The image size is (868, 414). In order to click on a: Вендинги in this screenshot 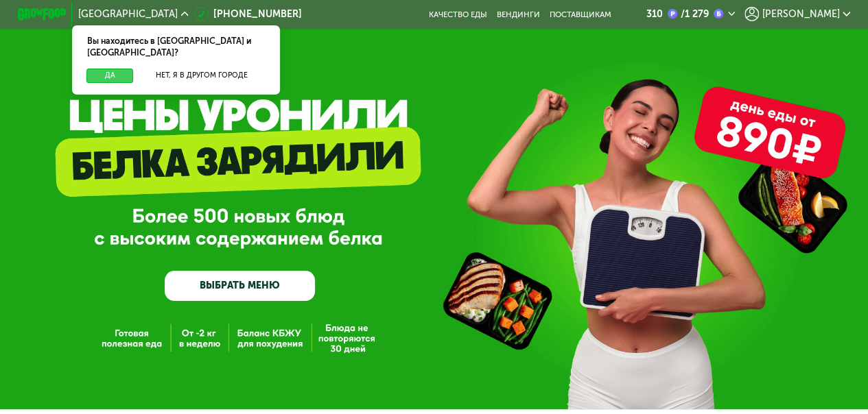, I will do `click(518, 14)`.